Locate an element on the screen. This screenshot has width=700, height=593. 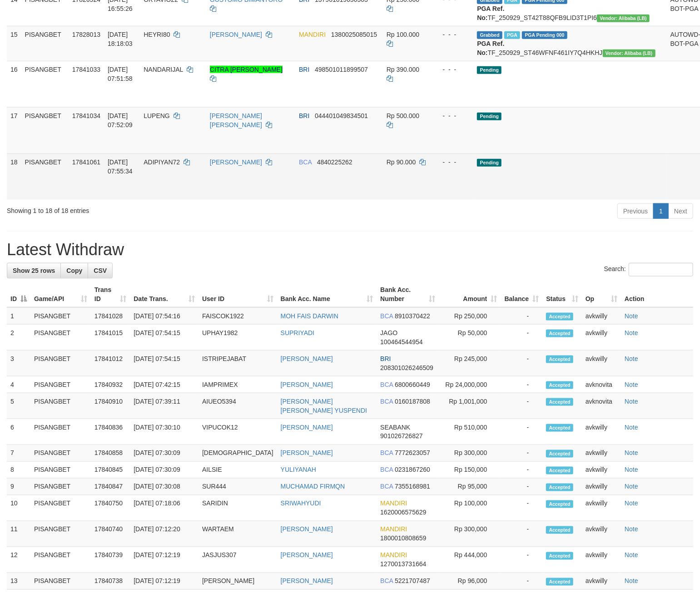
td: 6 is located at coordinates (19, 432).